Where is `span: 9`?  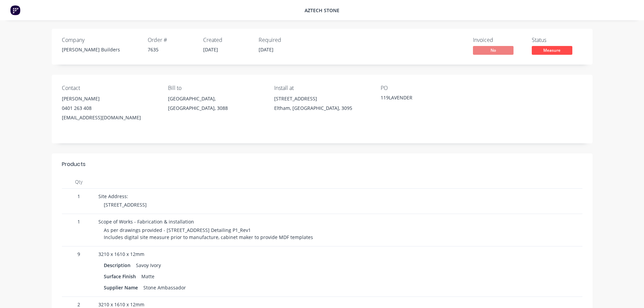
span: 9 is located at coordinates (79, 254).